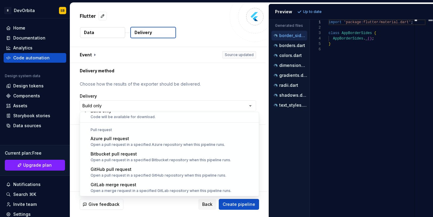 The image size is (433, 217). I want to click on span: GitHub pull request, so click(111, 169).